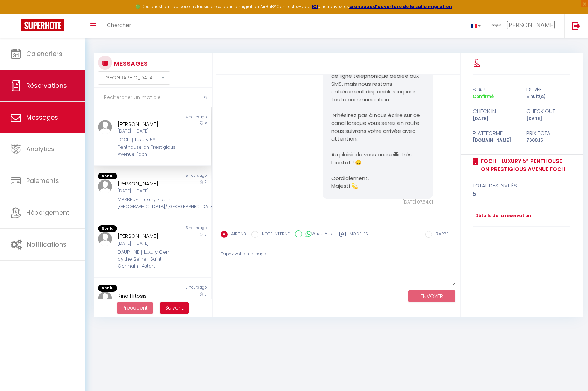  Describe the element at coordinates (441, 235) in the screenshot. I see `label: RAPPEL` at that location.